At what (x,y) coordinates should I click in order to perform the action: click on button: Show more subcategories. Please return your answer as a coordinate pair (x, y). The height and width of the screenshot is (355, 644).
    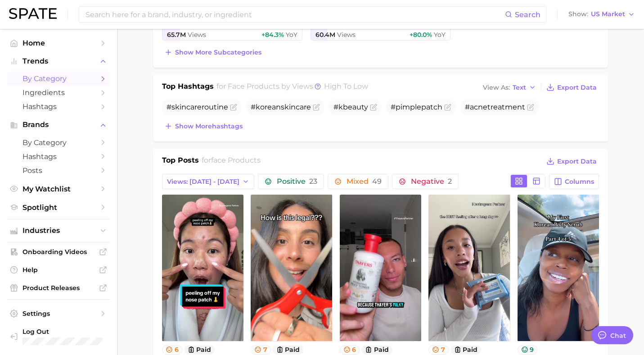
    Looking at the image, I should click on (213, 52).